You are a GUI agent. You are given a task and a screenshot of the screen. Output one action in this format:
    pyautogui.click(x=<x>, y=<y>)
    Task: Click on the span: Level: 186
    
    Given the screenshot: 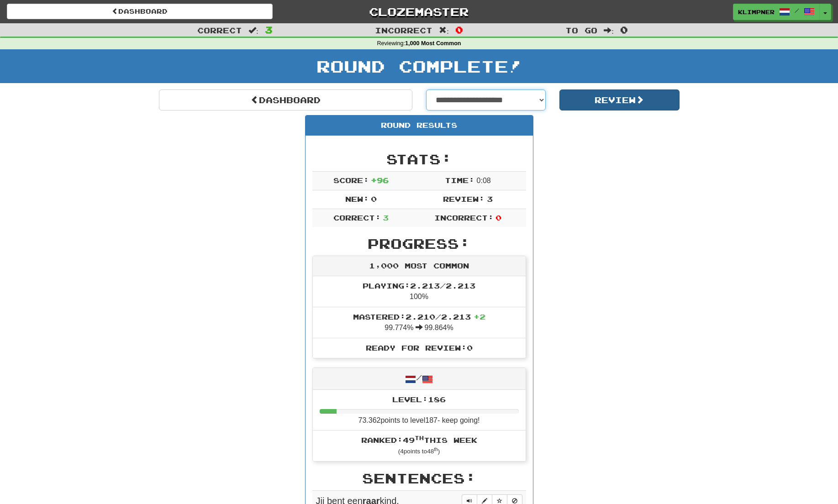 What is the action you would take?
    pyautogui.click(x=419, y=399)
    